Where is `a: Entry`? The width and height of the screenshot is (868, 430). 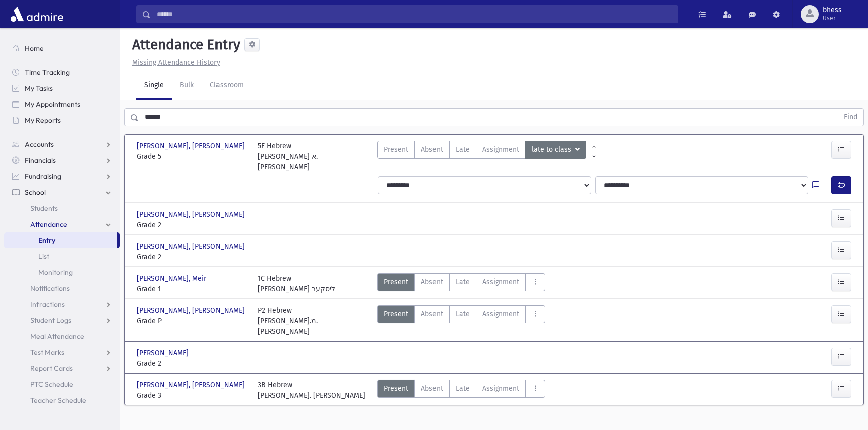
a: Entry is located at coordinates (60, 241).